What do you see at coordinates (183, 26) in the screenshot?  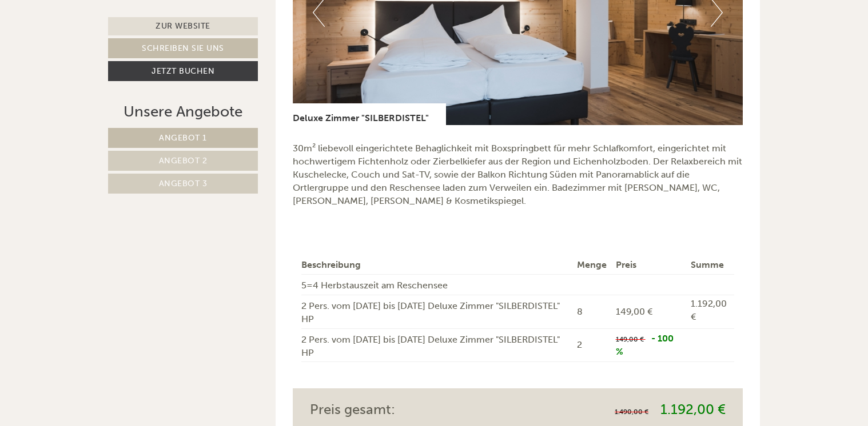 I see `a: Zur Website` at bounding box center [183, 26].